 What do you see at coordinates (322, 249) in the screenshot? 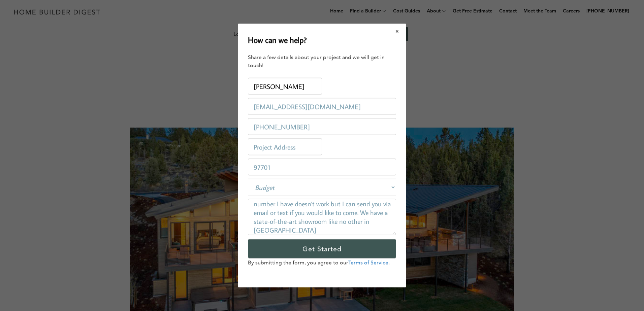
I see `input: Get Started` at bounding box center [322, 249].